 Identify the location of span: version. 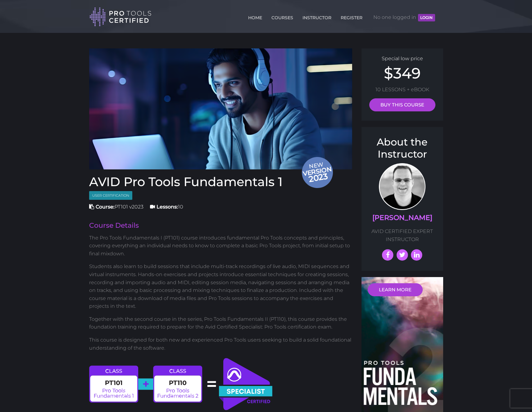
(317, 171).